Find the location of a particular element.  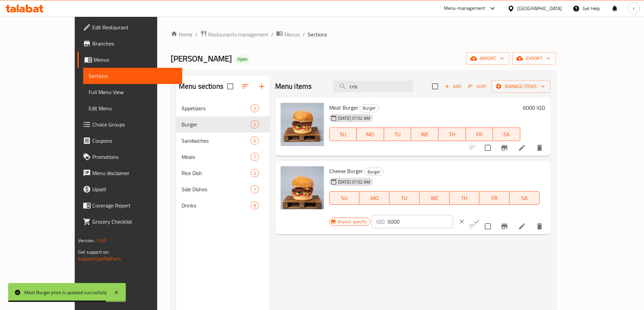

button: Add is located at coordinates (453, 86).